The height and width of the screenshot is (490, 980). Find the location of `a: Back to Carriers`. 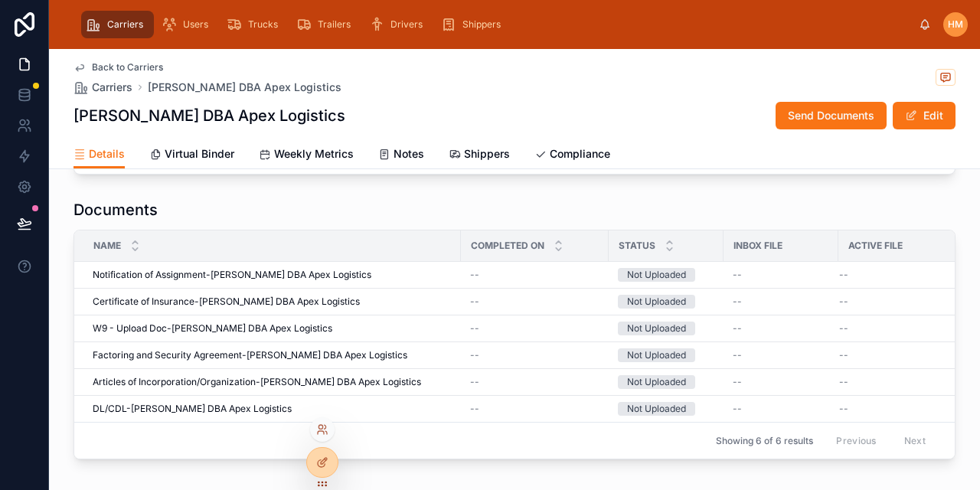

a: Back to Carriers is located at coordinates (118, 67).